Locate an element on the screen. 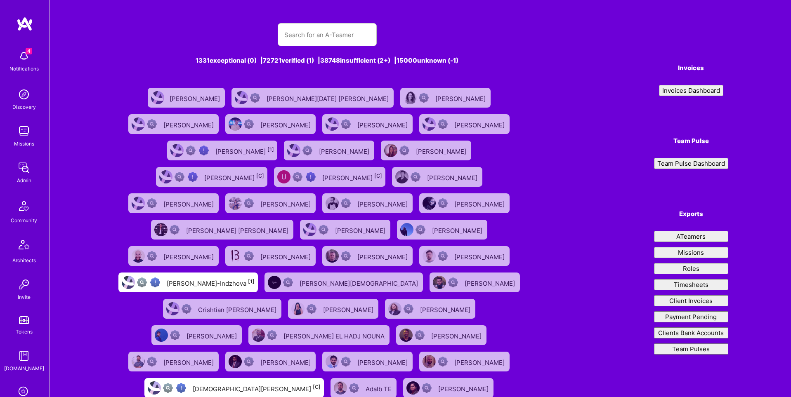  div: Tokens is located at coordinates (24, 332).